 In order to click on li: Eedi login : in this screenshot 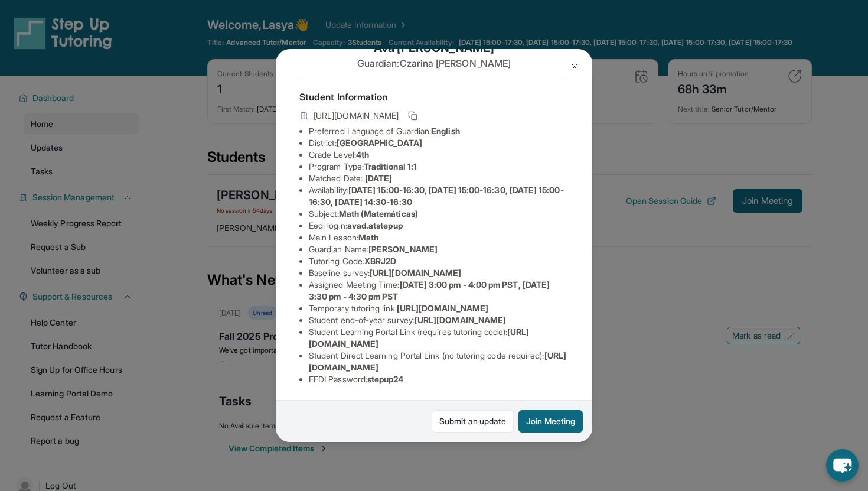, I will do `click(439, 225)`.